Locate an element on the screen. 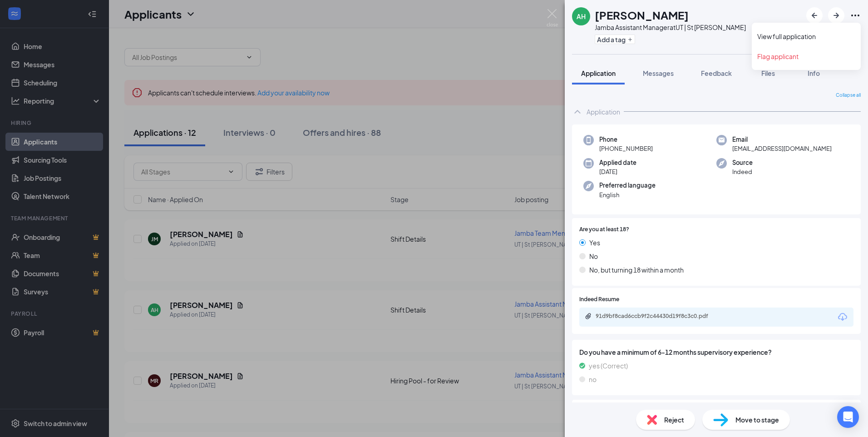 This screenshot has width=868, height=437. a: Paperclip91d9bf8cad6ccb9f2c44430d19f8c3c0.pdf is located at coordinates (658, 317).